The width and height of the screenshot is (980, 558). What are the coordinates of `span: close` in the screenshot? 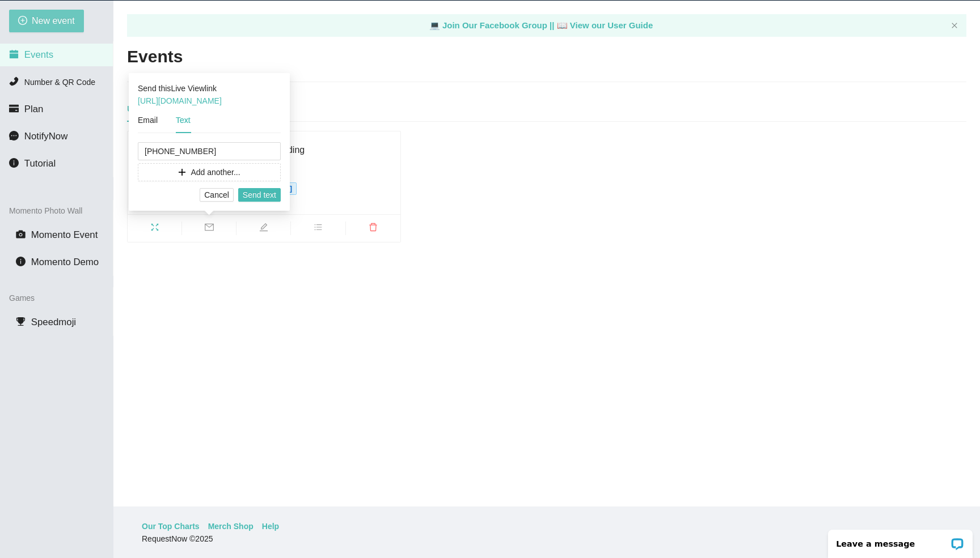 It's located at (954, 25).